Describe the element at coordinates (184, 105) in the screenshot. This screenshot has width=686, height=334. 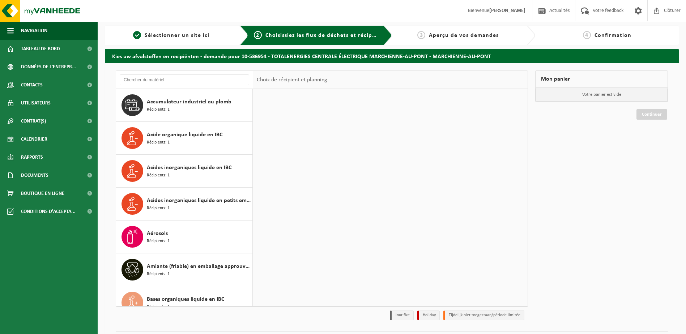
I see `button: Accumulateur industriel au plomb Récipients: 1` at that location.